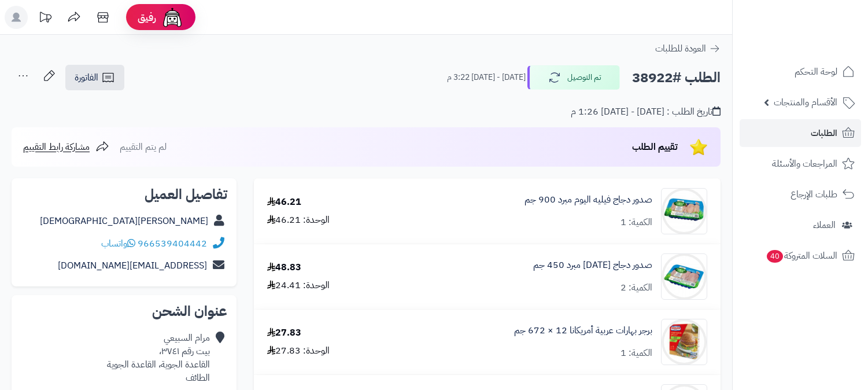 This screenshot has width=868, height=390. What do you see at coordinates (685, 277) in the screenshot?
I see `img: 3919e0d65096e429c184c6cf547b26c855f5-90x90.jpg` at bounding box center [685, 277].